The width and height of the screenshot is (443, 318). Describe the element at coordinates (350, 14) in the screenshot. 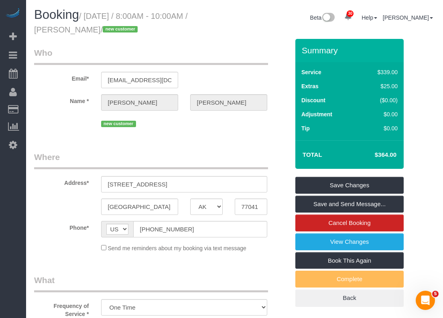

I see `span: 30` at that location.